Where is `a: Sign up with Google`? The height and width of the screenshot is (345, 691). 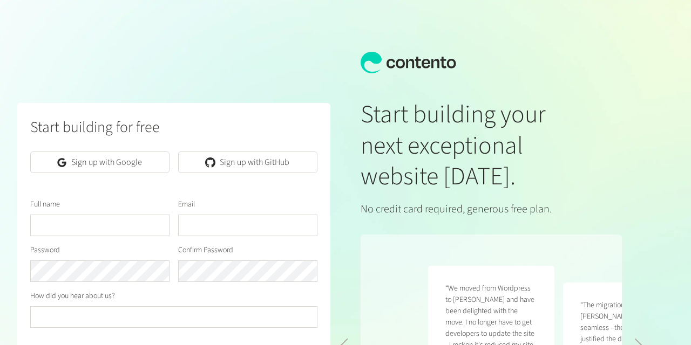
a: Sign up with Google is located at coordinates (100, 162).